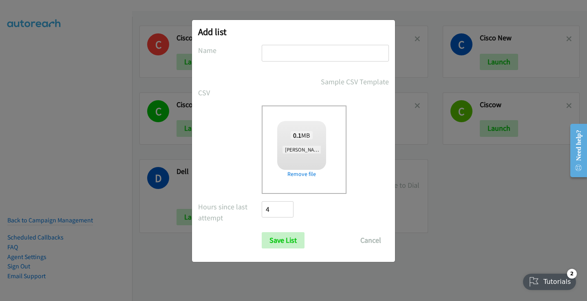 The width and height of the screenshot is (587, 301). Describe the element at coordinates (31, 16) in the screenshot. I see `button: Checklist, Tutorials, 2 incomplete tasks` at that location.